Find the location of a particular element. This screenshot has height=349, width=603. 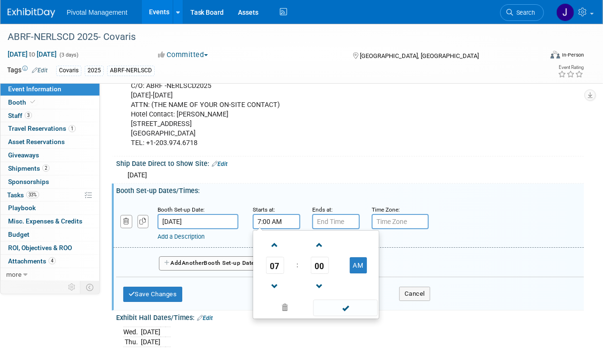

a: Sponsorships is located at coordinates (50, 182).